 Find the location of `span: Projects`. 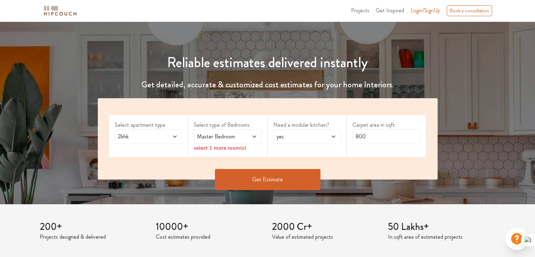

span: Projects is located at coordinates (360, 10).